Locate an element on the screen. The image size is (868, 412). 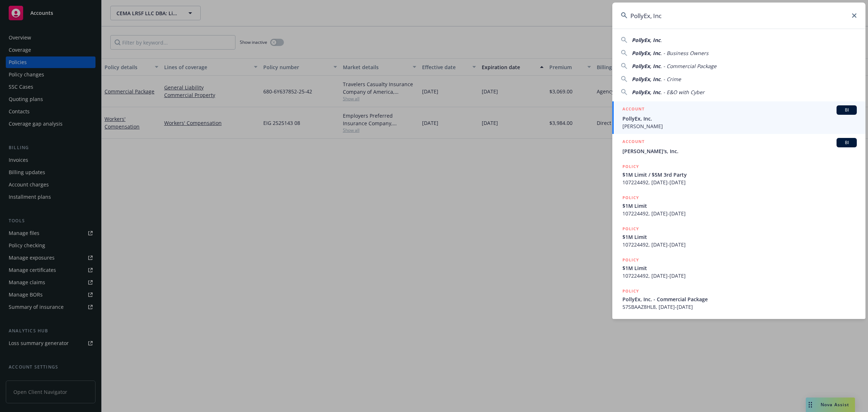
span: . - Commercial Package is located at coordinates (688, 66).